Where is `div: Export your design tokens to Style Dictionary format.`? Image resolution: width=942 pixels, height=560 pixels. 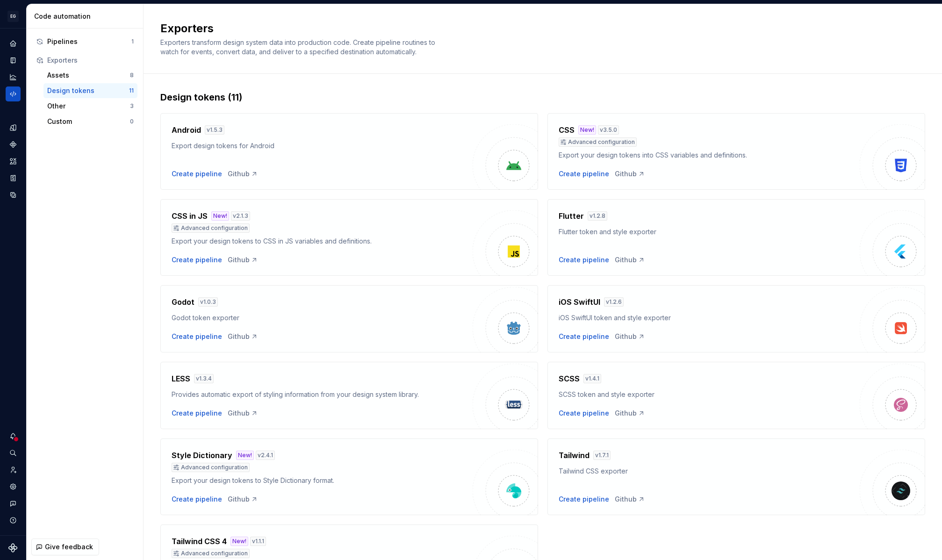 div: Export your design tokens to Style Dictionary format. is located at coordinates (322, 480).